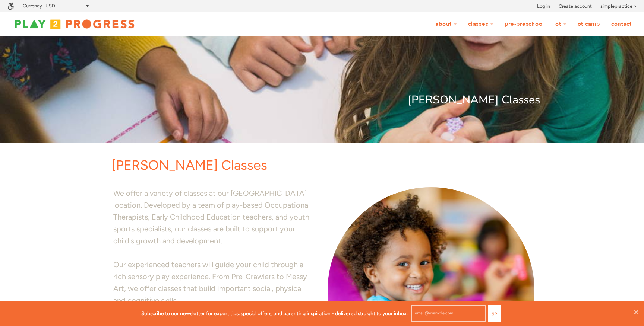 The height and width of the screenshot is (326, 644). I want to click on input: email@example.com, so click(448, 314).